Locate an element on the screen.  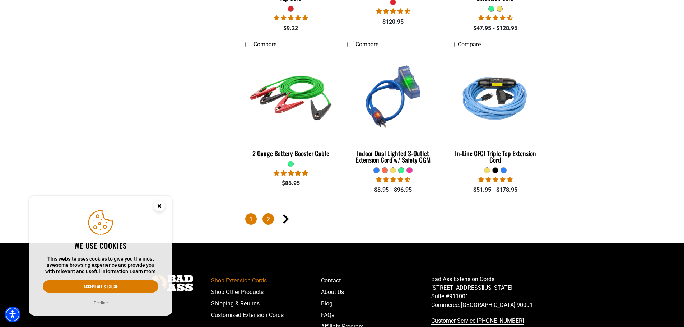
span: 4.64 stars is located at coordinates (496, 18).